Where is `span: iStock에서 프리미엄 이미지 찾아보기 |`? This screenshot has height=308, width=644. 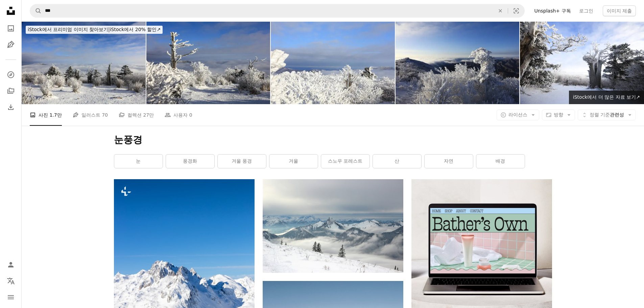
span: iStock에서 프리미엄 이미지 찾아보기 | is located at coordinates (69, 29).